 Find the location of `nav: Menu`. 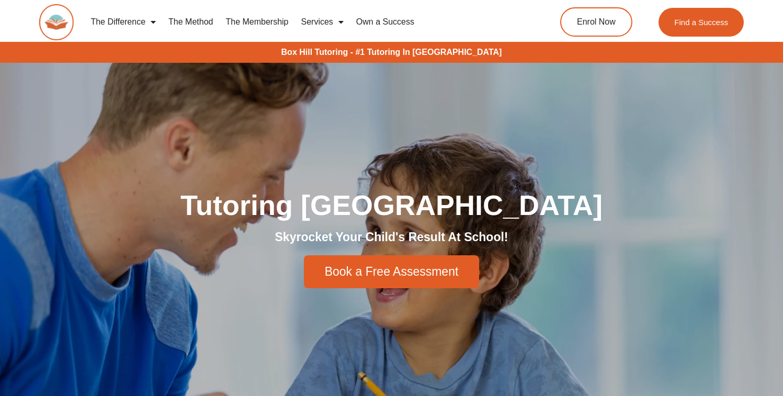

nav: Menu is located at coordinates (302, 22).